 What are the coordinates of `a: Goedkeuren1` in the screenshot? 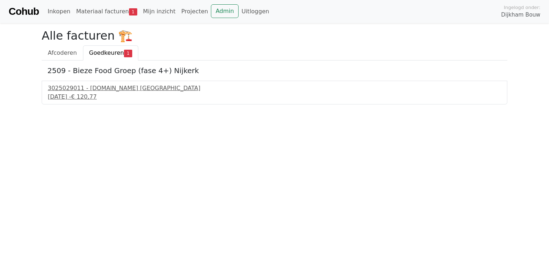 It's located at (111, 53).